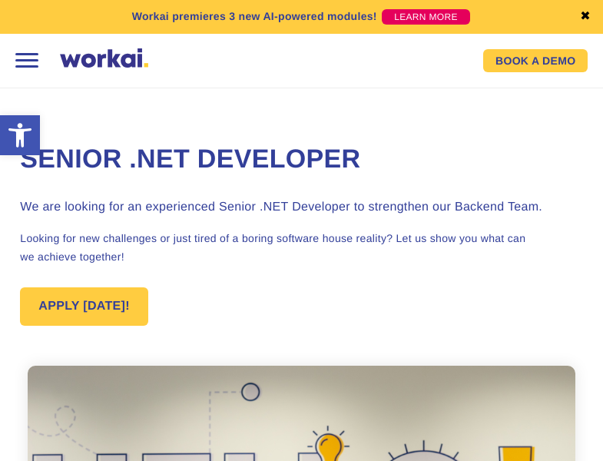 Image resolution: width=603 pixels, height=461 pixels. What do you see at coordinates (254, 16) in the screenshot?
I see `p: Workai premieres 3 new AI-powered modules!` at bounding box center [254, 16].